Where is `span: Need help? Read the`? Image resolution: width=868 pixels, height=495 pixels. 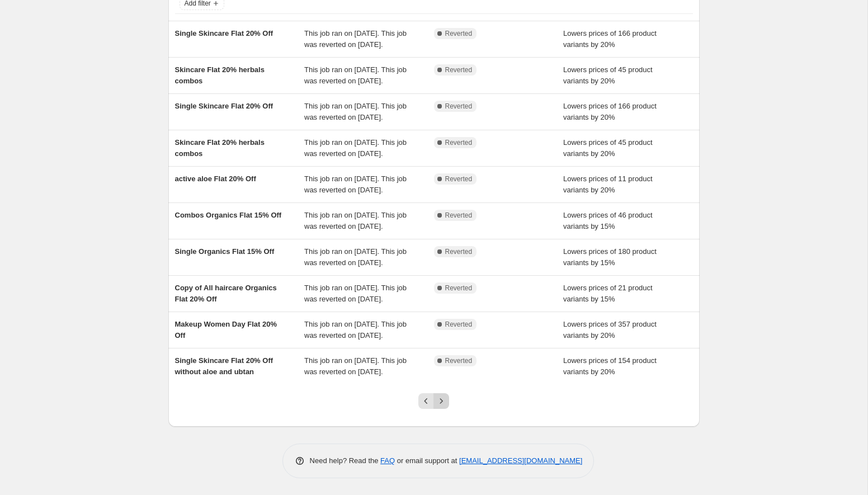
span: Need help? Read the is located at coordinates (345, 461).